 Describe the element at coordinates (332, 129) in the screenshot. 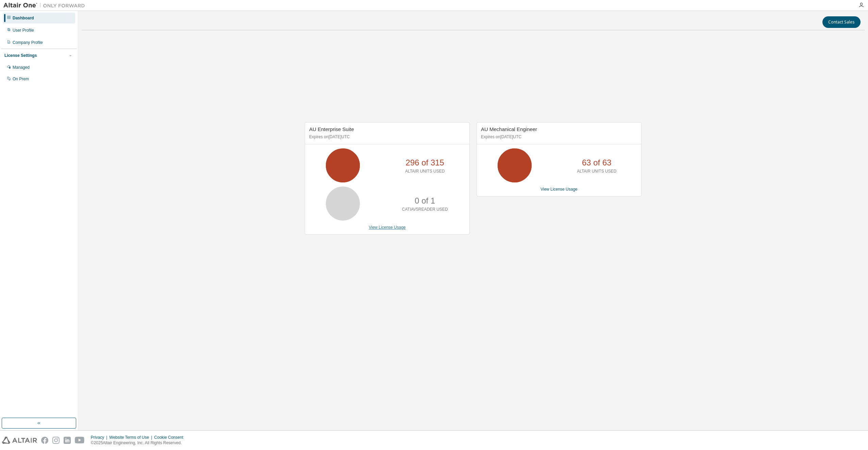

I see `span: AU Enterprise Suite` at that location.